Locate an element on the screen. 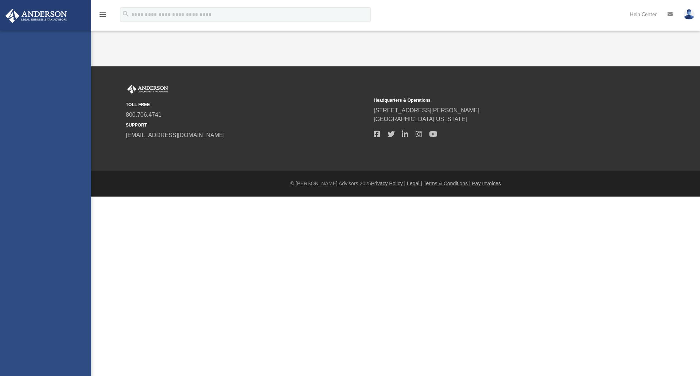  i: search is located at coordinates (126, 14).